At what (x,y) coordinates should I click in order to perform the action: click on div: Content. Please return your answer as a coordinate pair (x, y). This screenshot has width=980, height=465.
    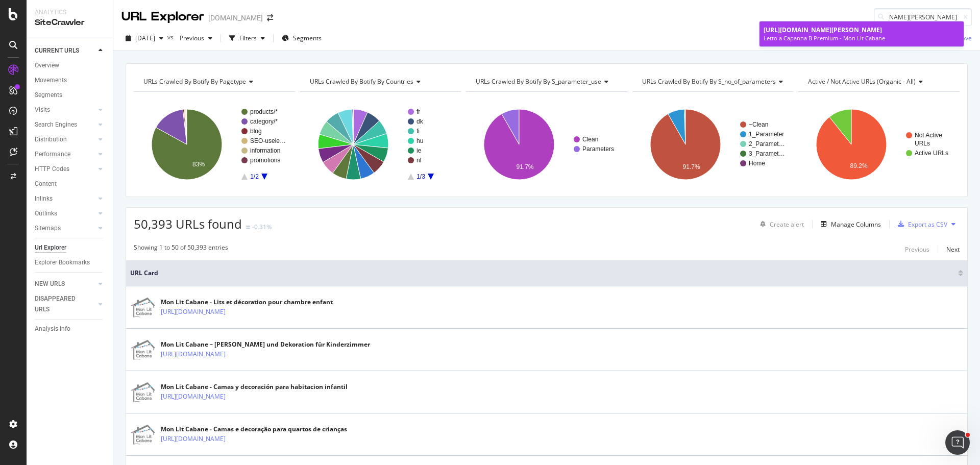
    Looking at the image, I should click on (45, 184).